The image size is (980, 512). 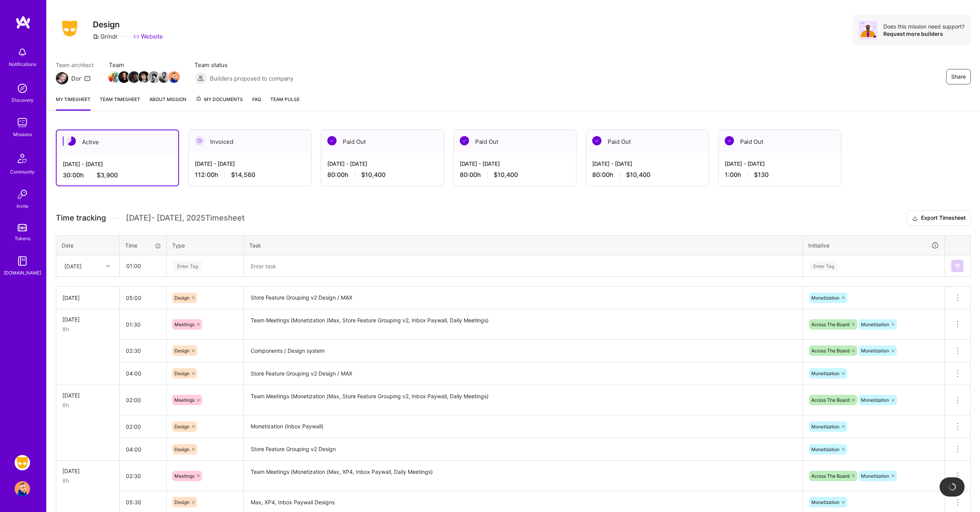 I want to click on a: FAQ, so click(x=256, y=103).